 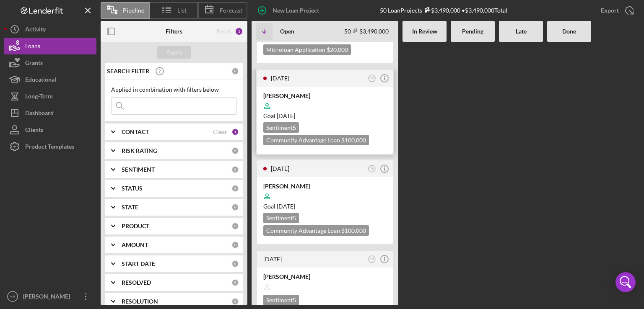 What do you see at coordinates (51, 29) in the screenshot?
I see `a: Activity` at bounding box center [51, 29].